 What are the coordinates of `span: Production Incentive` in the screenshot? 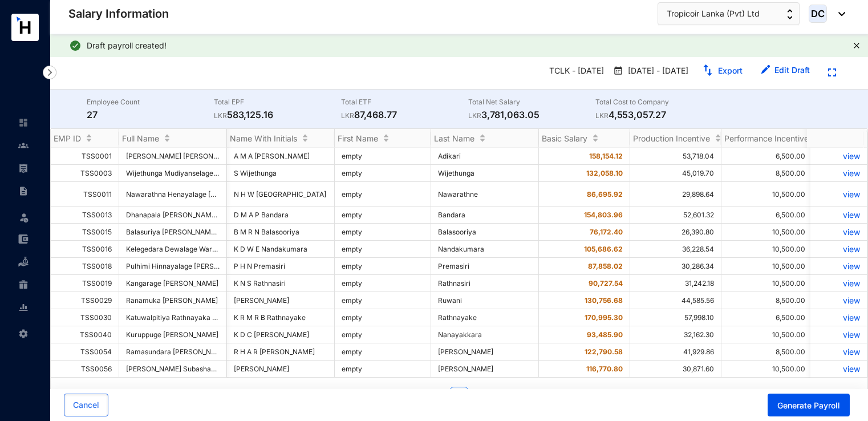 It's located at (671, 138).